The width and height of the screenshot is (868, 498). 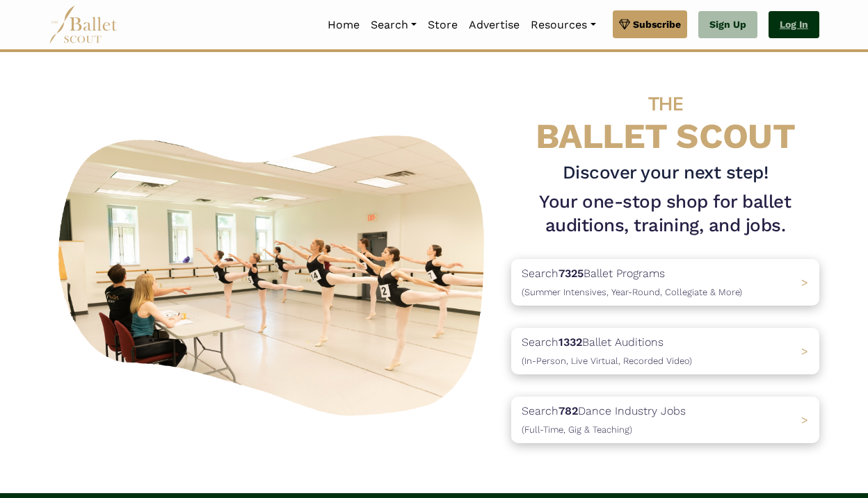 I want to click on span: (In-Person, Live Virtual, Recorded Video), so click(x=606, y=360).